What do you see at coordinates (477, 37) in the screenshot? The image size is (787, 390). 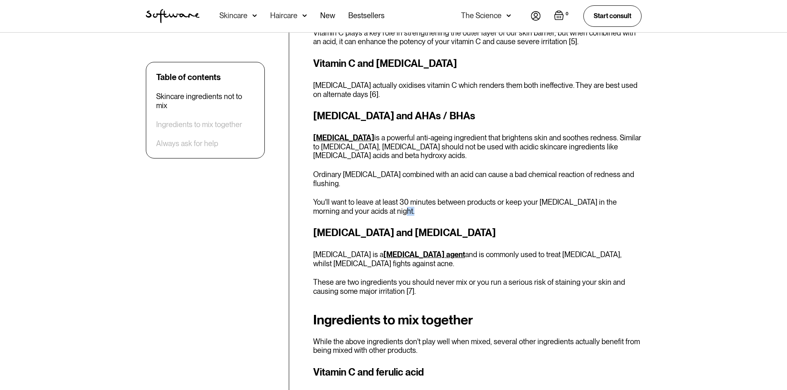 I see `p: Vitamin C plays a key role in strengthening the outer layer of our skin barrier, but when combine...` at bounding box center [477, 37].